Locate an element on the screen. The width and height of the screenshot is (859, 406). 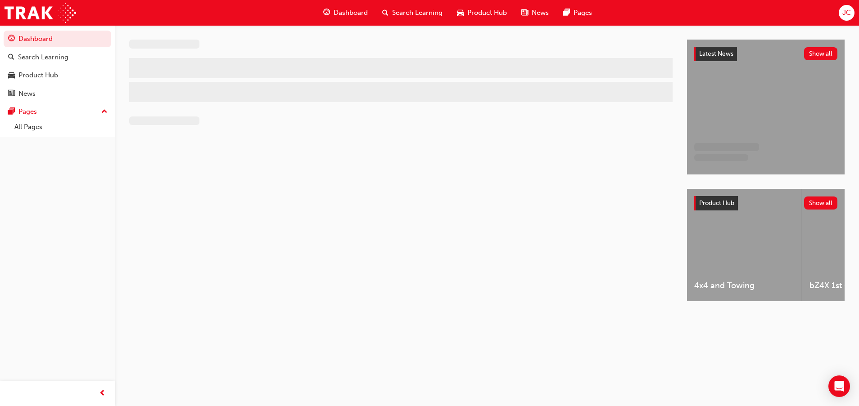
a: pages-iconPages is located at coordinates (577, 13).